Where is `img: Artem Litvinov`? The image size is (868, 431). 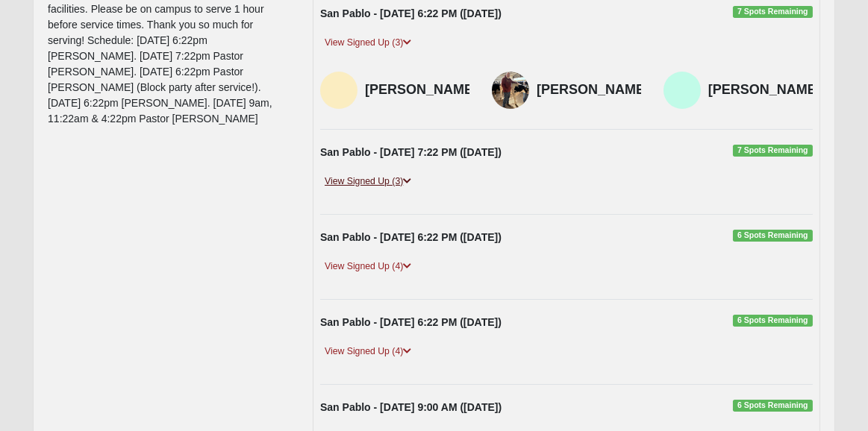
img: Artem Litvinov is located at coordinates (339, 90).